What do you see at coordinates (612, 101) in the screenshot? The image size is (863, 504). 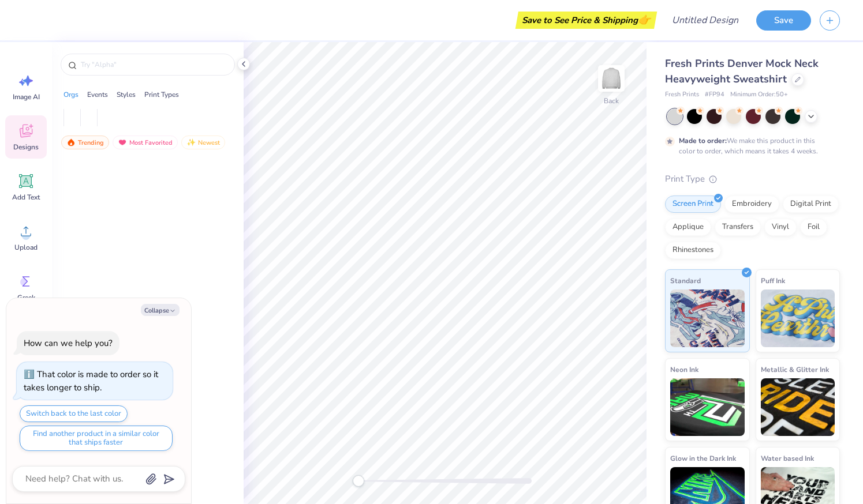 I see `div: Back` at bounding box center [612, 101].